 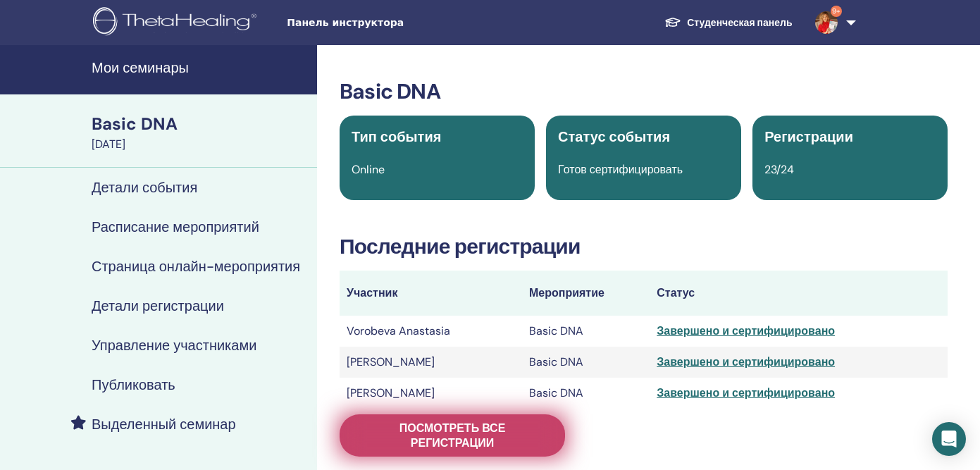 I want to click on h3: Последние регистрации, so click(x=643, y=247).